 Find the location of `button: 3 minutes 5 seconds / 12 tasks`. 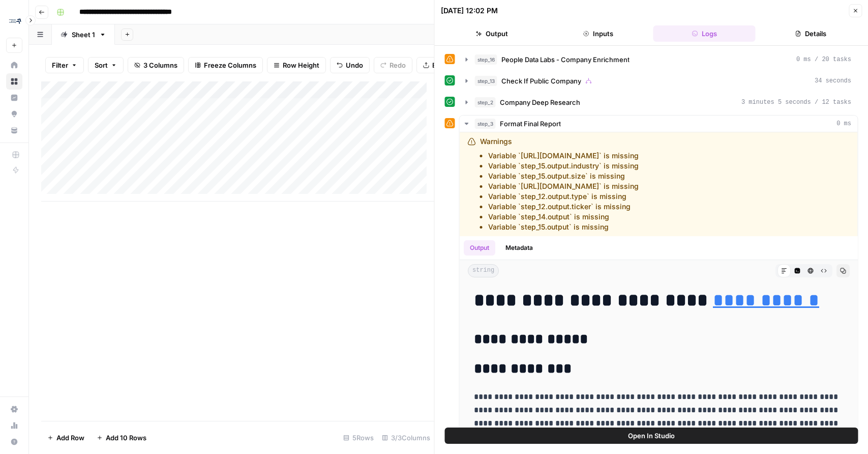

button: 3 minutes 5 seconds / 12 tasks is located at coordinates (658, 103).